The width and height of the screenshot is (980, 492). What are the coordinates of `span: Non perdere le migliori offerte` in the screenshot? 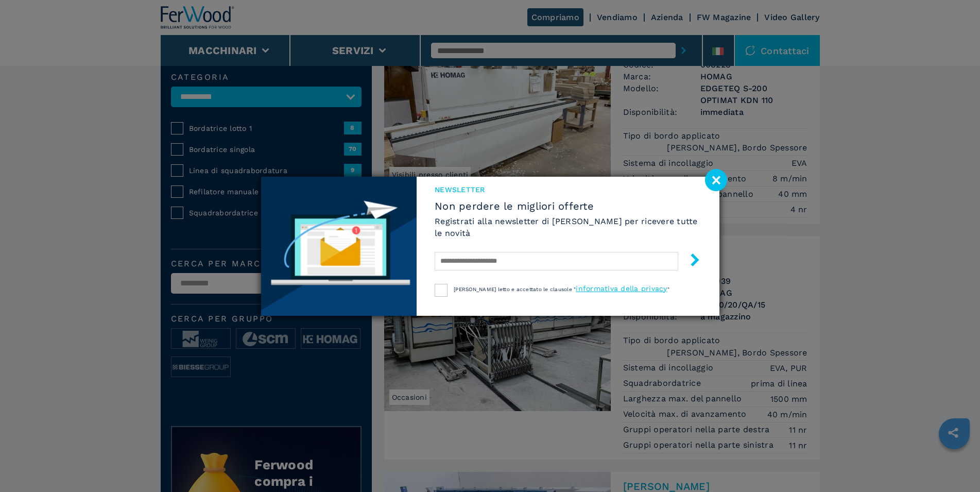 It's located at (568, 206).